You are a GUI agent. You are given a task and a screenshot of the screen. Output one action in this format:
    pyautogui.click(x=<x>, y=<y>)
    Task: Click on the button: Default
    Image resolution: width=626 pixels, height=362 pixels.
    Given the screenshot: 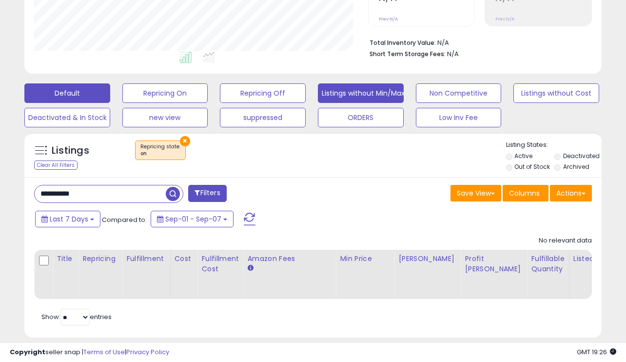 What is the action you would take?
    pyautogui.click(x=67, y=93)
    